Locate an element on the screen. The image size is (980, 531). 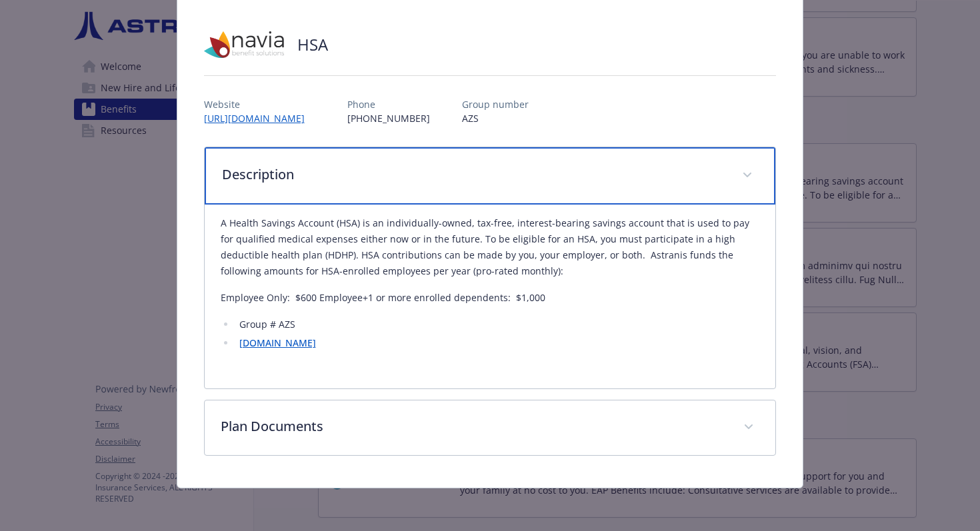
p: AZS is located at coordinates (495, 118).